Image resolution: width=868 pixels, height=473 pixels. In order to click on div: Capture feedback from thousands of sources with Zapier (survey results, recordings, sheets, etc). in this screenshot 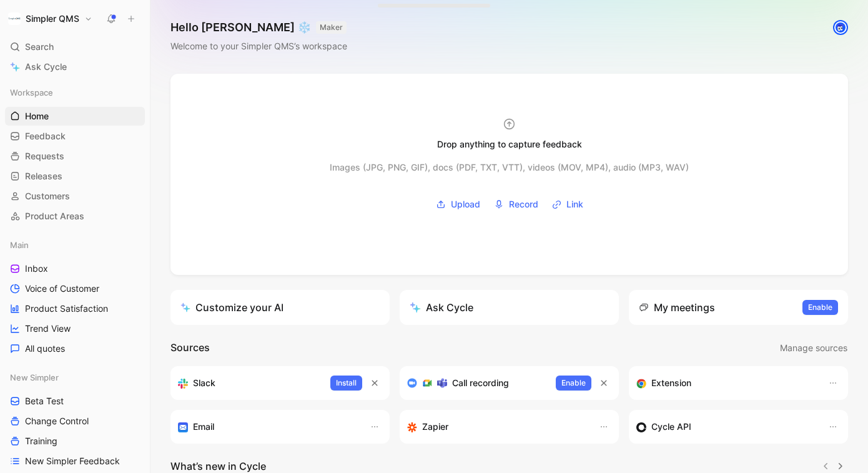, I will do `click(496, 427)`.